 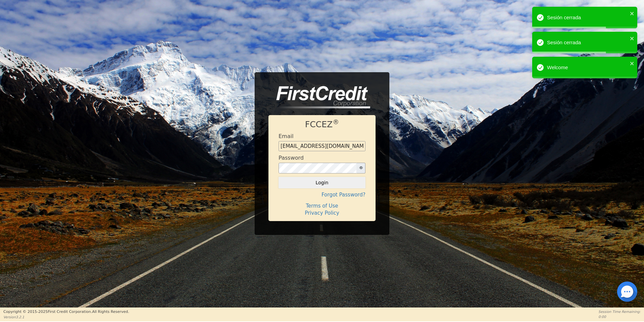 I want to click on div: Welcome, so click(x=588, y=67).